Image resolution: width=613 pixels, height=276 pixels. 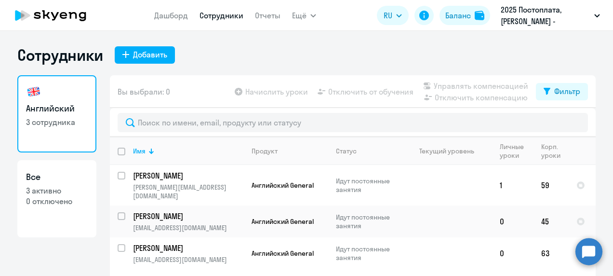 I want to click on td: 45, so click(x=551, y=221).